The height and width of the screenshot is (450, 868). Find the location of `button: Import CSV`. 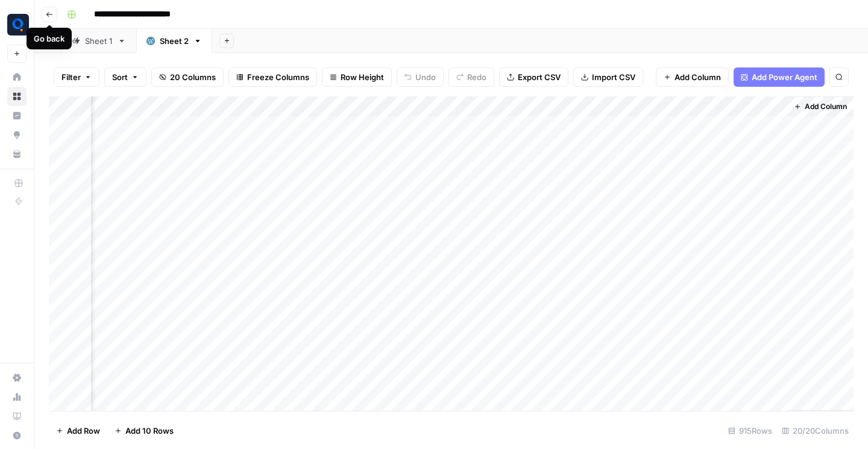

button: Import CSV is located at coordinates (608, 77).